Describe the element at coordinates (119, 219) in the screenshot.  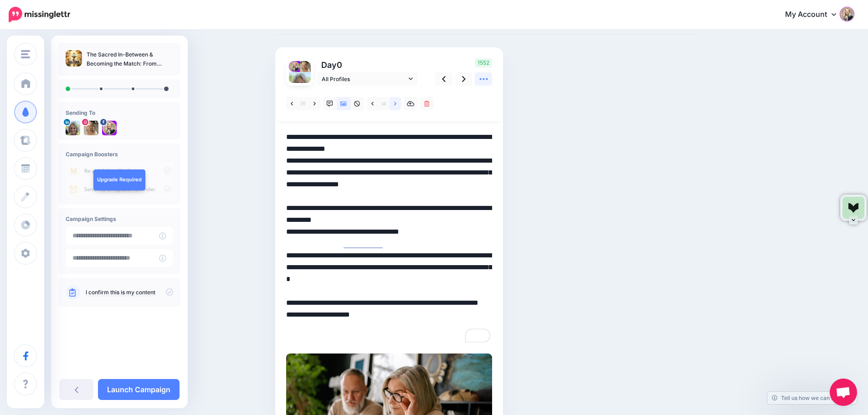
I see `h4: Campaign Settings` at that location.